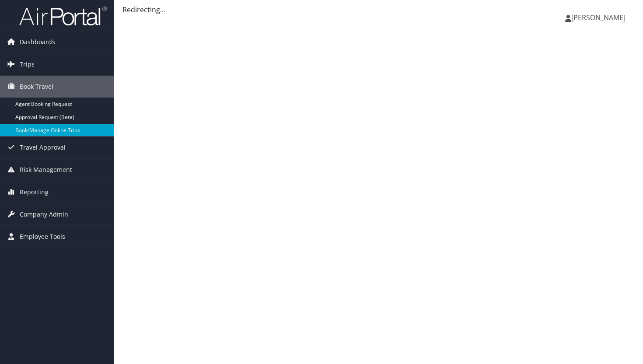  What do you see at coordinates (36, 87) in the screenshot?
I see `span: Book Travel` at bounding box center [36, 87].